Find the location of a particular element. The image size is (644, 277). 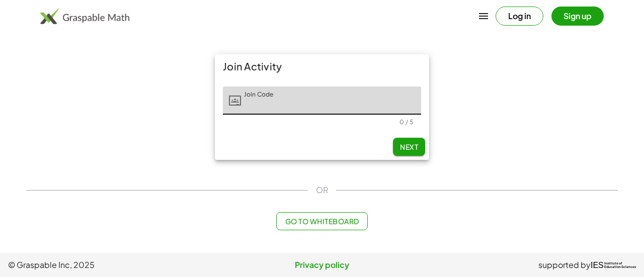

span: supported by is located at coordinates (564, 265).